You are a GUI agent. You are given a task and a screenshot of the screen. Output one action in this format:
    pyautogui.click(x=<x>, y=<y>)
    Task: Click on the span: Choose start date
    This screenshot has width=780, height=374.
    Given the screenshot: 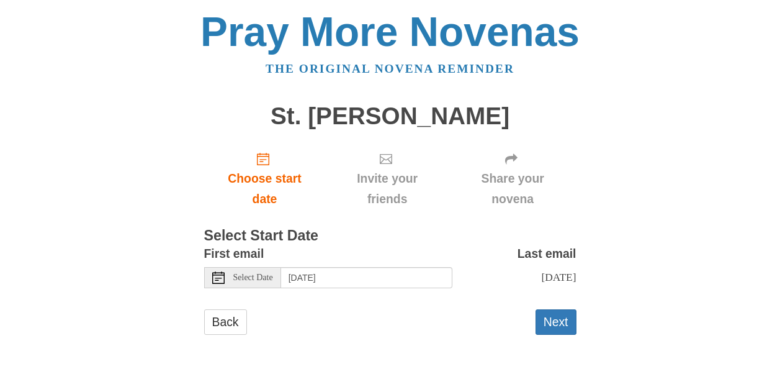 What is the action you would take?
    pyautogui.click(x=265, y=189)
    